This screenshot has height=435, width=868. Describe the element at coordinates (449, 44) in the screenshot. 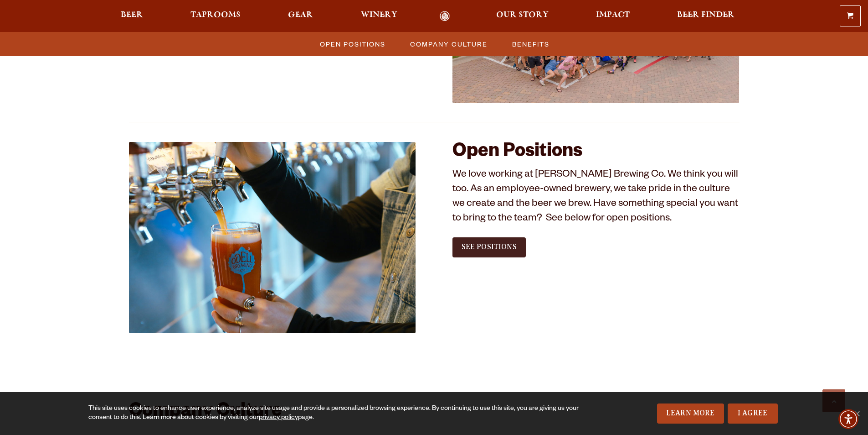

I see `a: Company Culture` at that location.